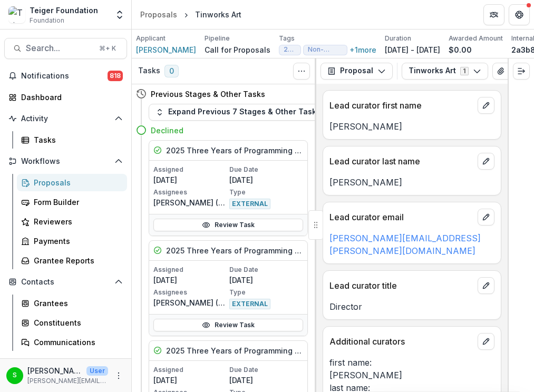 The image size is (534, 392). Describe the element at coordinates (76, 202) in the screenshot. I see `div: Form Builder` at that location.